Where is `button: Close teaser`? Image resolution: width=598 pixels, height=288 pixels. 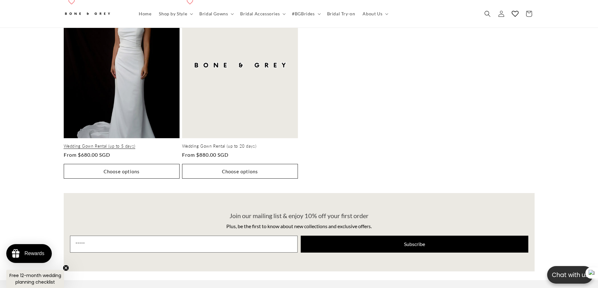 button: Close teaser is located at coordinates (66, 268).